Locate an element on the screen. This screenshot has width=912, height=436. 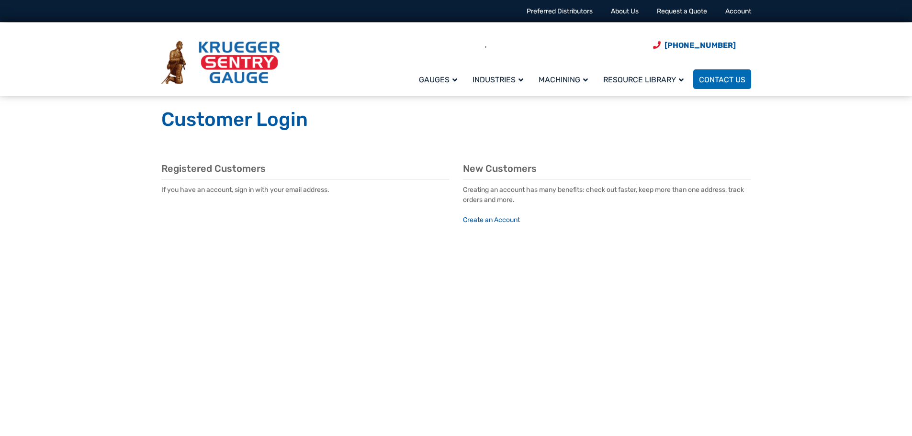
a: Account is located at coordinates (738, 11).